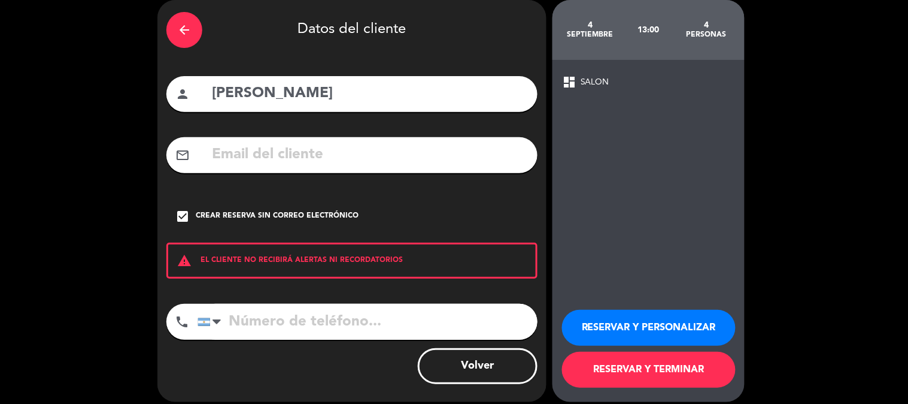  What do you see at coordinates (649, 328) in the screenshot?
I see `button: RESERVAR Y PERSONALIZAR` at bounding box center [649, 328].